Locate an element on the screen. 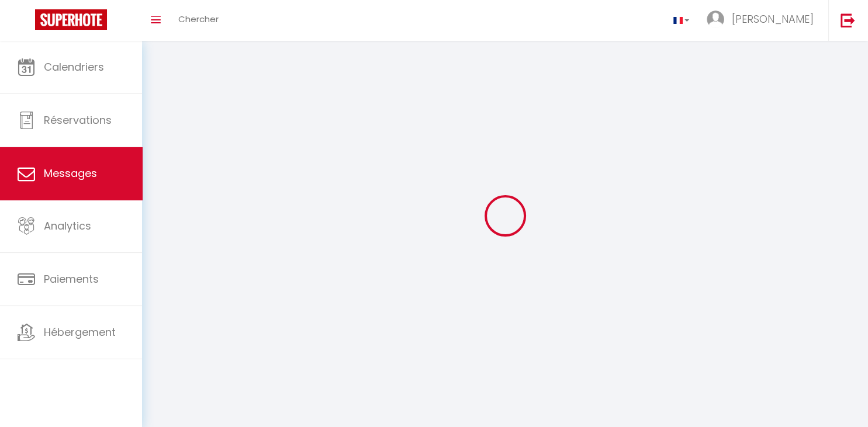 The image size is (868, 427). span: Messages is located at coordinates (70, 173).